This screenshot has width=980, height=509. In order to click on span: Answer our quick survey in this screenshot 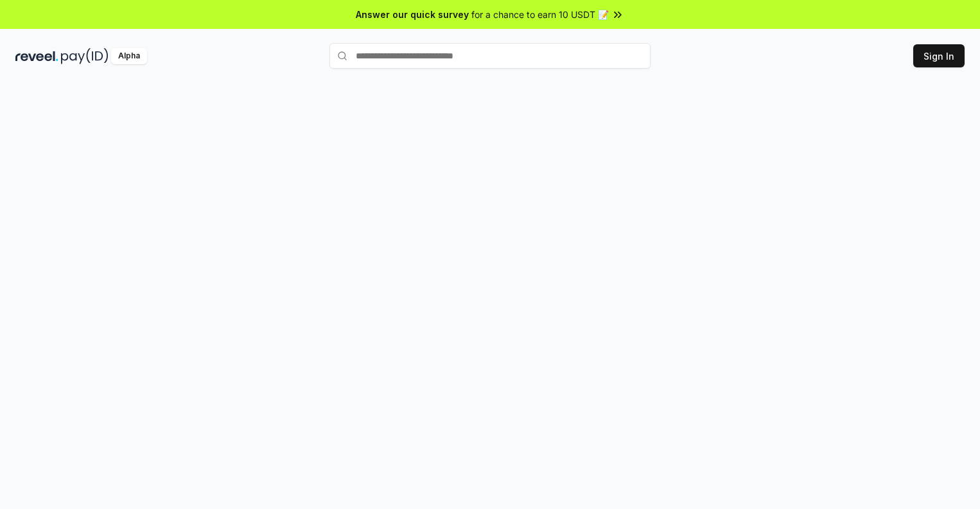, I will do `click(412, 14)`.